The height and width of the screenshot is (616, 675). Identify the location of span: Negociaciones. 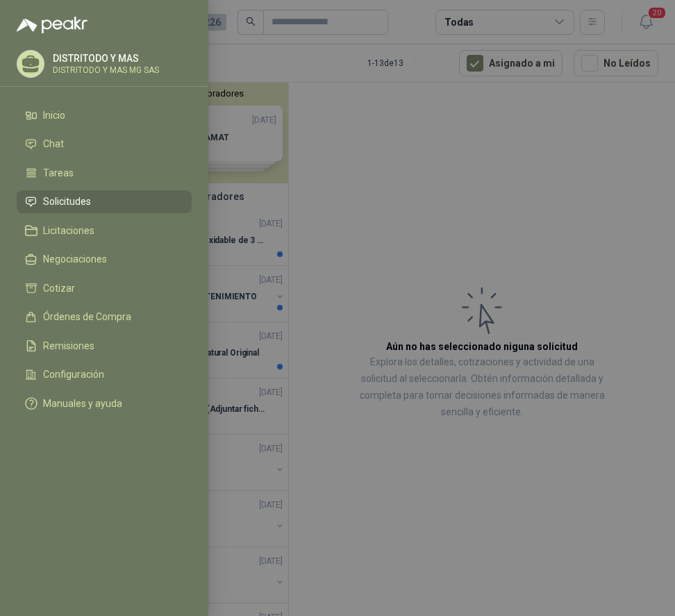
(75, 259).